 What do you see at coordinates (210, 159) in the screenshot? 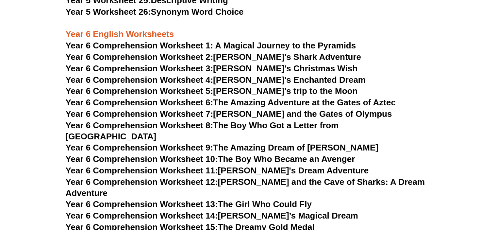
I see `a: Year 6 Comprehension Worksheet 10:The Boy Who Became an Avenger` at bounding box center [210, 159].